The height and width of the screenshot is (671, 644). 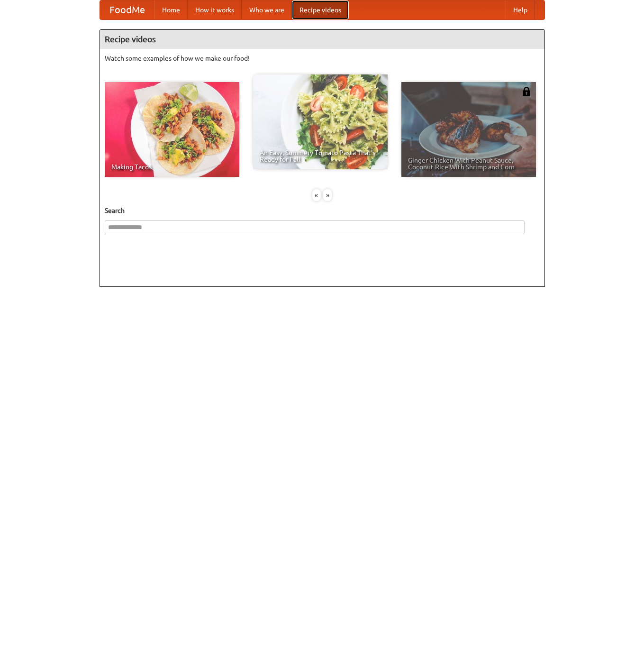 What do you see at coordinates (320, 122) in the screenshot?
I see `a: An Easy, Summery Tomato Pasta That's Ready for Fall` at bounding box center [320, 122].